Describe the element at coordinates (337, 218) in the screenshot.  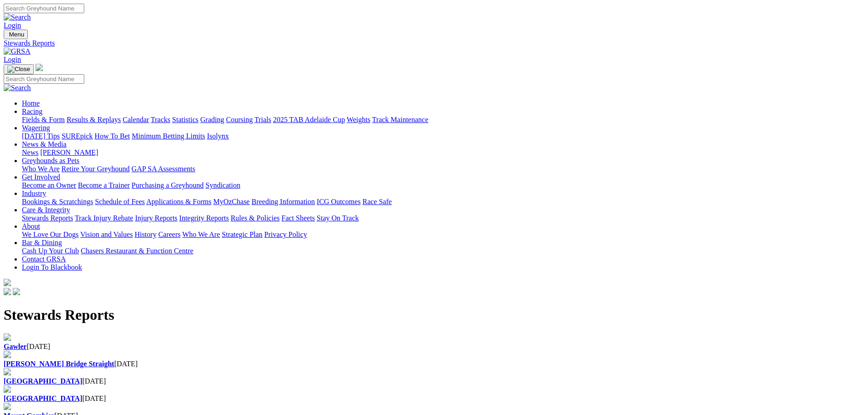
I see `a: Stay On Track` at that location.